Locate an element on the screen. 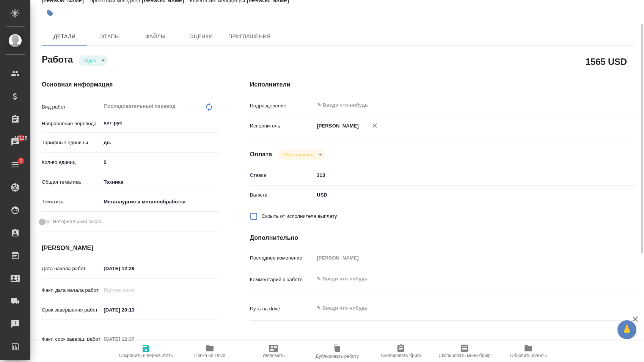 The height and width of the screenshot is (362, 644). p: Факт. срок заверш. работ is located at coordinates (71, 339).